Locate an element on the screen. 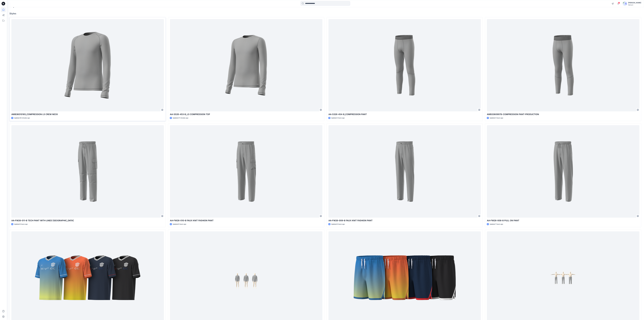 This screenshot has width=644, height=320. a: AA-FW26-008-B PULL ON PANT is located at coordinates (563, 171).